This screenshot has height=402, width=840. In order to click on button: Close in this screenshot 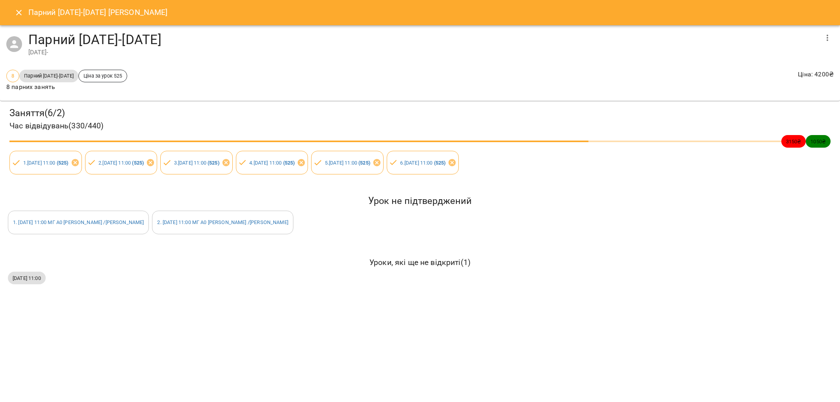, I will do `click(19, 13)`.